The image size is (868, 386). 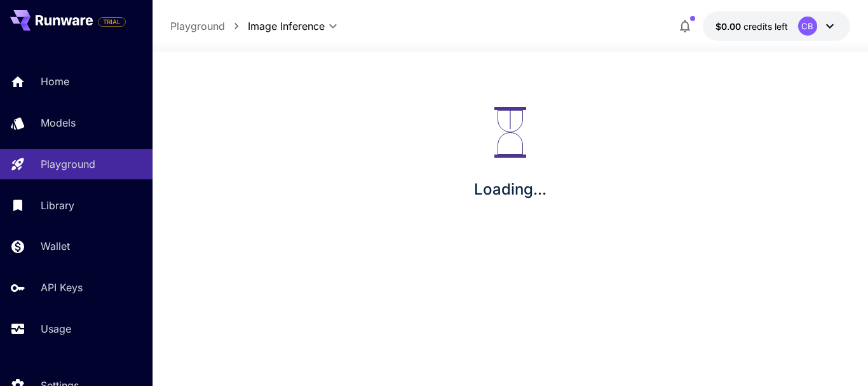 What do you see at coordinates (286, 26) in the screenshot?
I see `span: Image Inference` at bounding box center [286, 26].